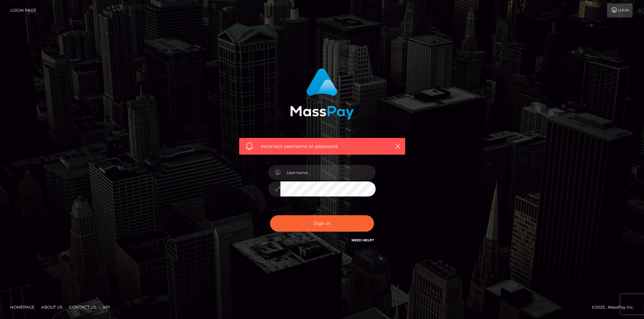 Image resolution: width=644 pixels, height=319 pixels. Describe the element at coordinates (328, 173) in the screenshot. I see `input: Username...` at that location.